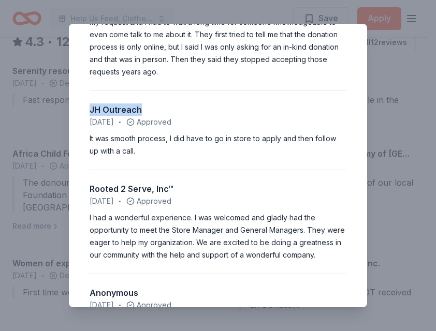 Image resolution: width=436 pixels, height=331 pixels. Describe the element at coordinates (218, 189) in the screenshot. I see `div: Rooted 2 Serve, Inc™` at that location.